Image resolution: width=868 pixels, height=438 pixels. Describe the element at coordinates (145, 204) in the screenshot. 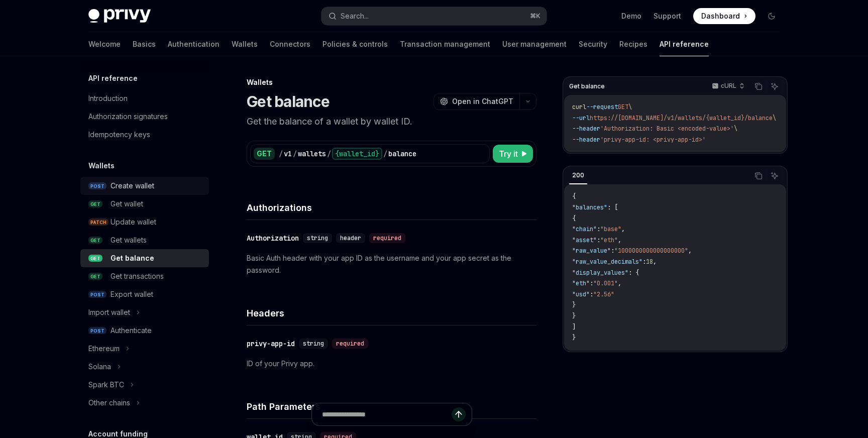

I see `a: GETGet wallet` at that location.